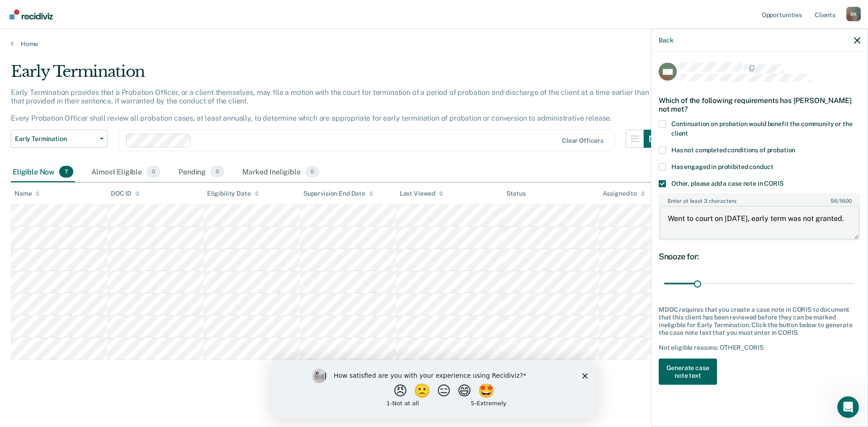 Image resolution: width=868 pixels, height=427 pixels. Describe the element at coordinates (31, 14) in the screenshot. I see `img: Recidiviz` at that location.